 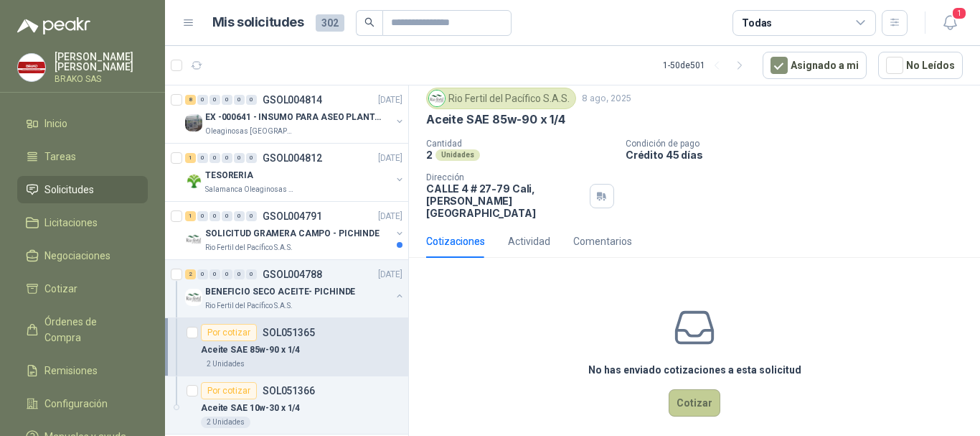 I want to click on p: Aceite SAE 10w-30 x 1/4, so click(x=251, y=408).